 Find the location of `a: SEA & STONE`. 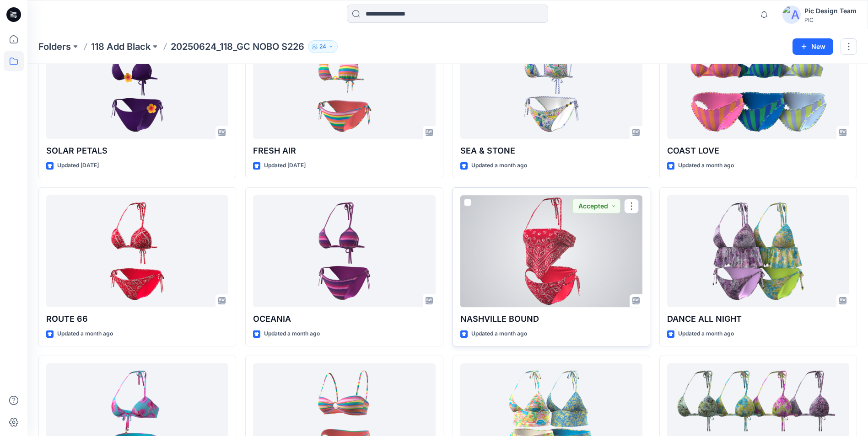

a: SEA & STONE is located at coordinates (551, 83).